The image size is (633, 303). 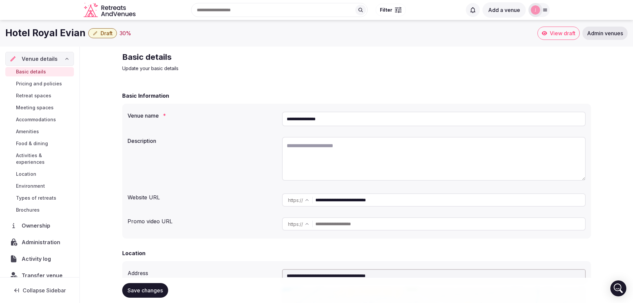 I want to click on a: Admin venues, so click(x=605, y=33).